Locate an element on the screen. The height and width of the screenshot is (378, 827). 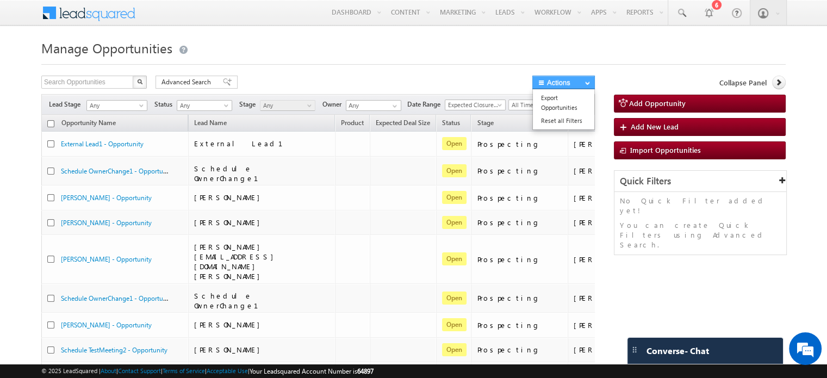
a: Acceptable Use is located at coordinates (227, 370).